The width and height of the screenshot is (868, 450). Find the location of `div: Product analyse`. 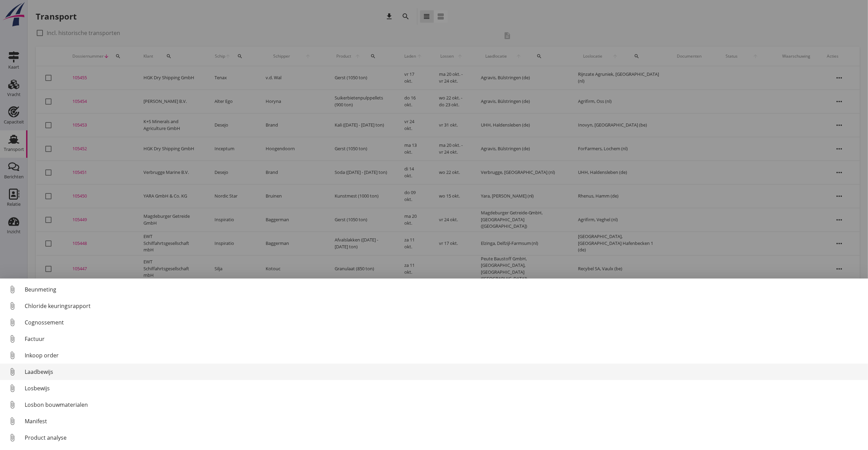

div: Product analyse is located at coordinates (444, 438).